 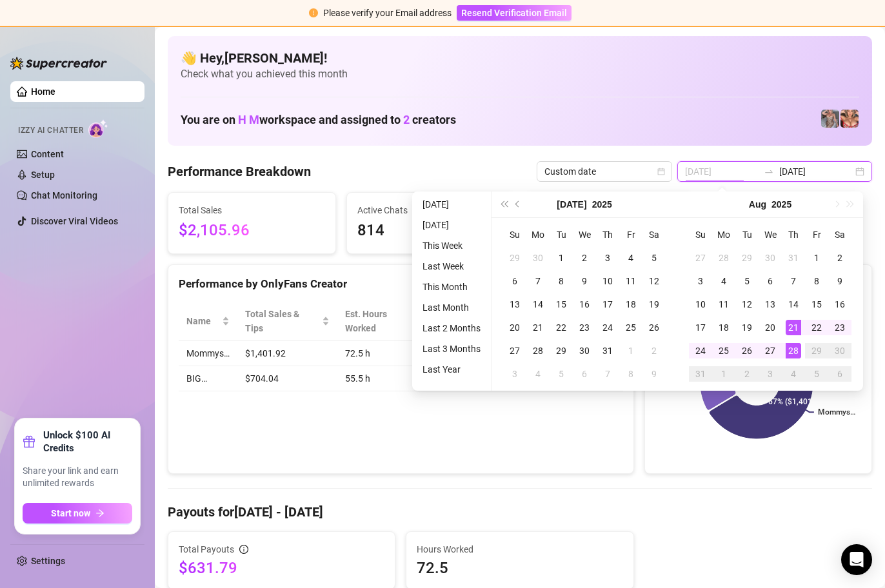 What do you see at coordinates (538, 304) in the screenshot?
I see `div: 14` at bounding box center [538, 304].